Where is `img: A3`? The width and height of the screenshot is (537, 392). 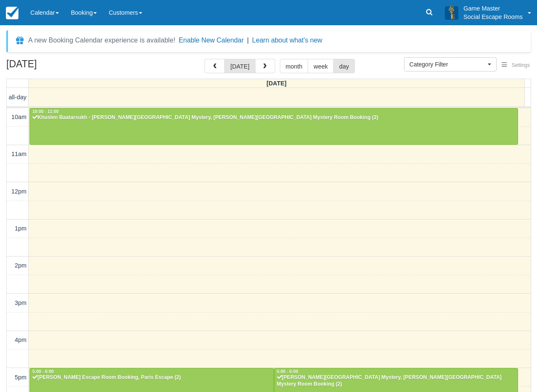 img: A3 is located at coordinates (451, 12).